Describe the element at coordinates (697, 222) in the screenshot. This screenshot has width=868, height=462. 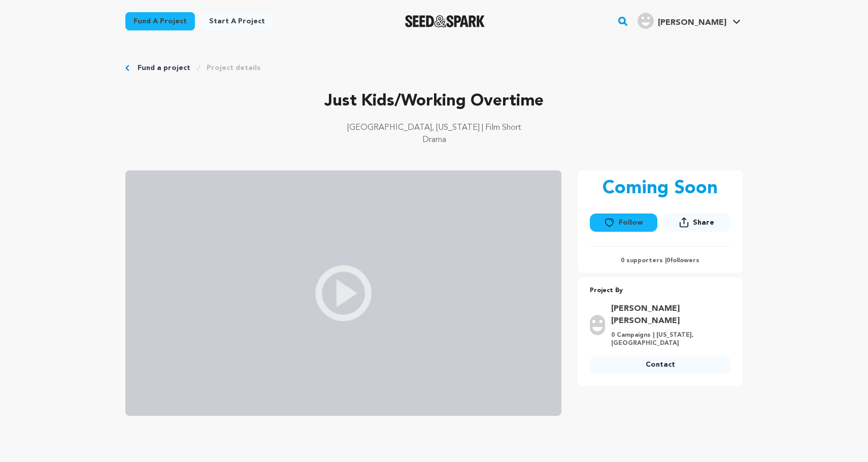
I see `button: Share` at that location.